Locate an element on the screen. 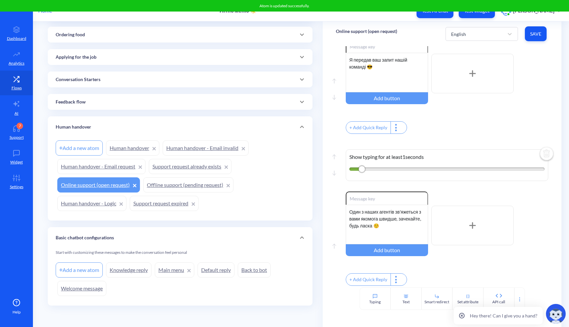 The width and height of the screenshot is (569, 327). a: Support request already exists is located at coordinates (190, 166).